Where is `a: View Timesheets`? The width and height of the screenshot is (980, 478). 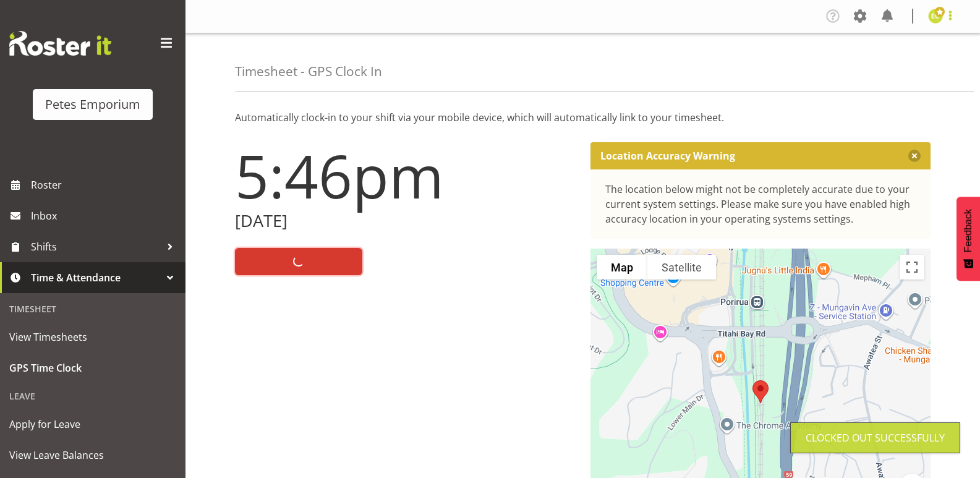
a: View Timesheets is located at coordinates (93, 337).